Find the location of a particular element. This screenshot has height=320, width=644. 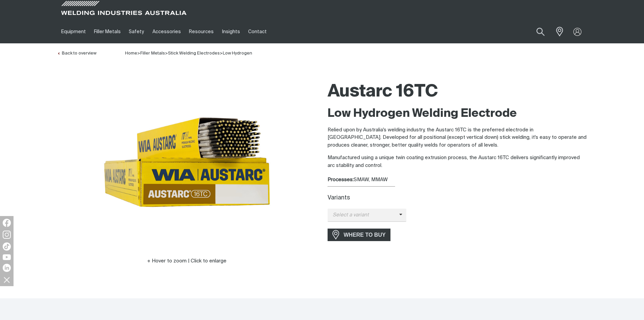

div: SMAW, MMAW is located at coordinates (458, 179).